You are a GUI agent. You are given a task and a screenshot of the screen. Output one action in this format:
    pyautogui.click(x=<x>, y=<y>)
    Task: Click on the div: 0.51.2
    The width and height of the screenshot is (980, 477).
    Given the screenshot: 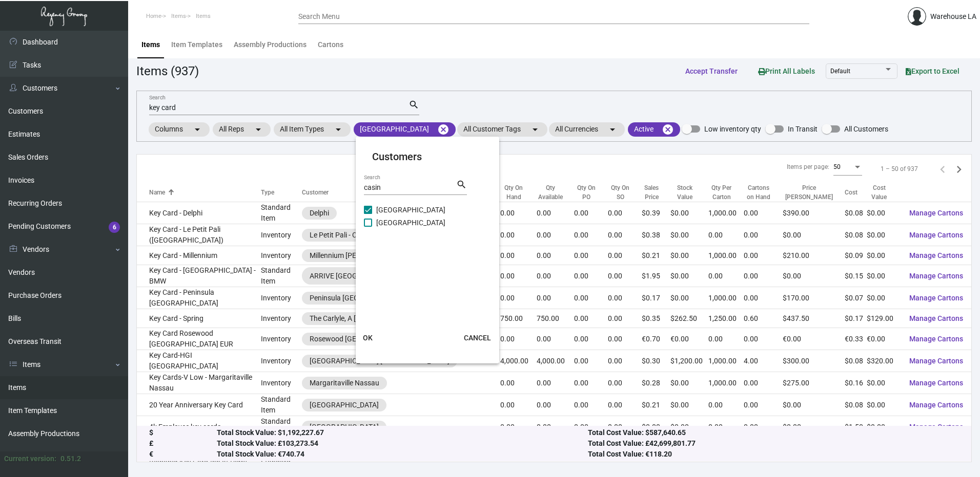 What is the action you would take?
    pyautogui.click(x=71, y=458)
    